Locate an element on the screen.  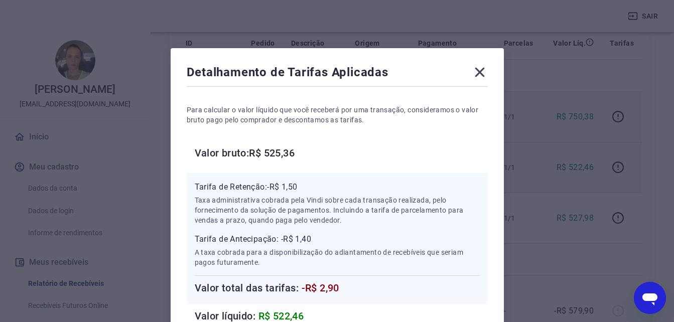
p: Tarifa de Retenção: -R$ 1,50 is located at coordinates (337, 187).